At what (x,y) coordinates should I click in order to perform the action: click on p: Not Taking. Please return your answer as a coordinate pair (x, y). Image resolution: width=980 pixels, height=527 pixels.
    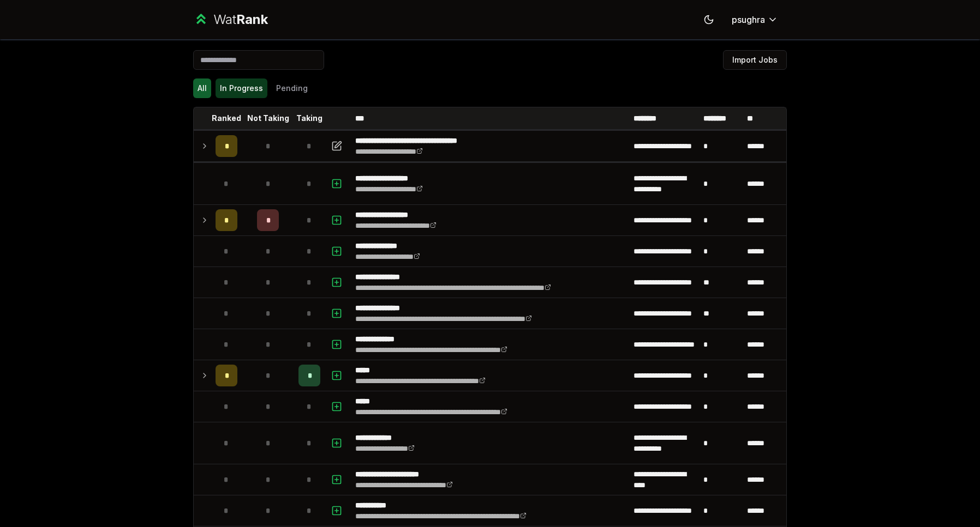
    Looking at the image, I should click on (268, 118).